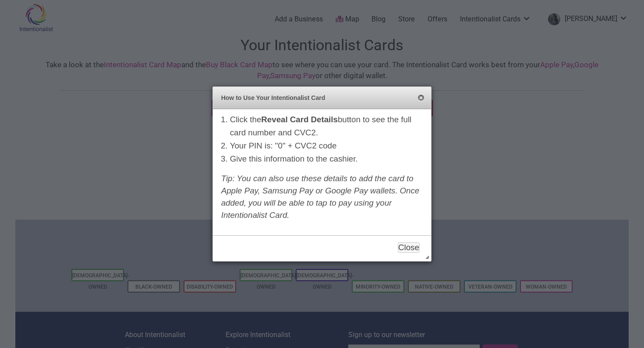 The width and height of the screenshot is (644, 348). Describe the element at coordinates (320, 197) in the screenshot. I see `em: Tip: You can also use these details to add the card to Apple Pay, Samsung Pay or Google Pay walle...` at that location.